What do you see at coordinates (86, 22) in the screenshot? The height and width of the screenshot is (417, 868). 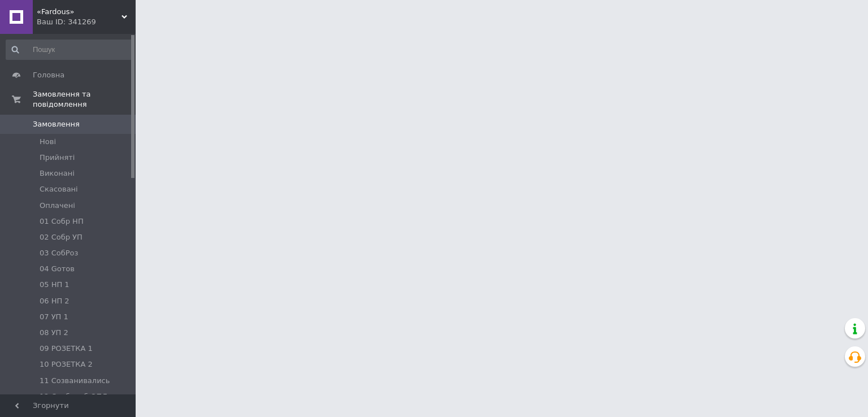 I see `div: Ваш ID: 341269` at bounding box center [86, 22].